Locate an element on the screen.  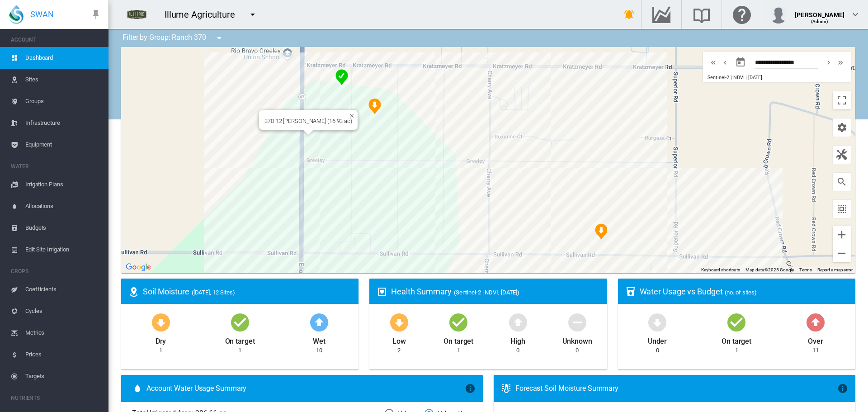
span: Account Water Usage Summary is located at coordinates (306, 388).